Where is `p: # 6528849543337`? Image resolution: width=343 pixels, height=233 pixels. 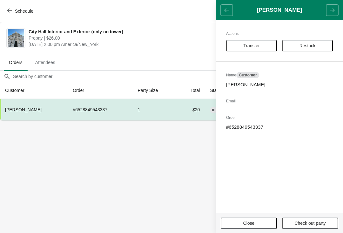
p: # 6528849543337 is located at coordinates (279, 127).